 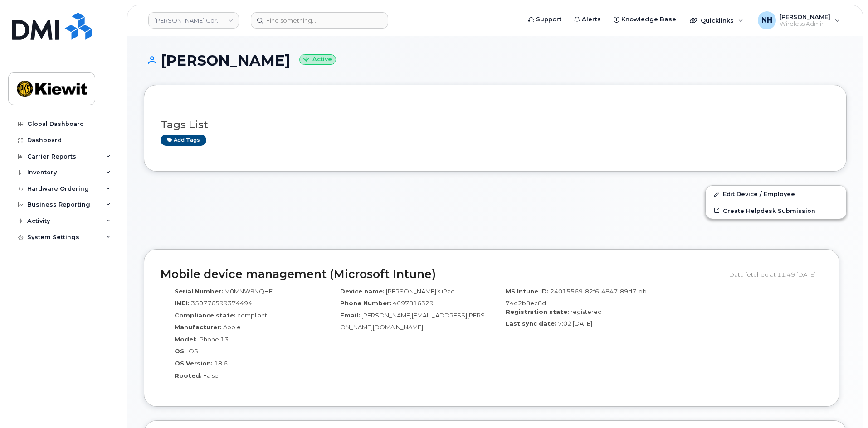 I want to click on span: 24015569-82f6-4847-89d7-bb74d2b8ec8d, so click(x=576, y=297).